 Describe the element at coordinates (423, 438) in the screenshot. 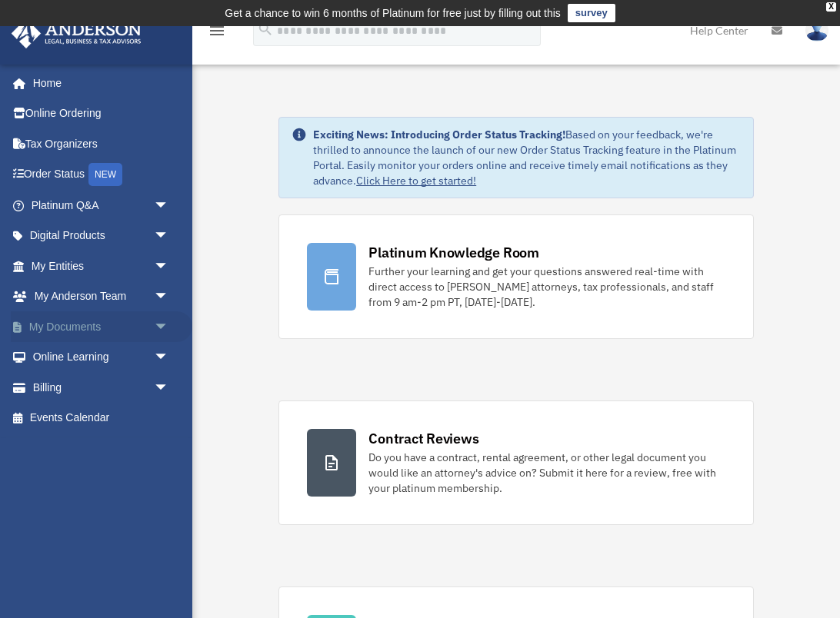

I see `div: Contract Reviews` at that location.